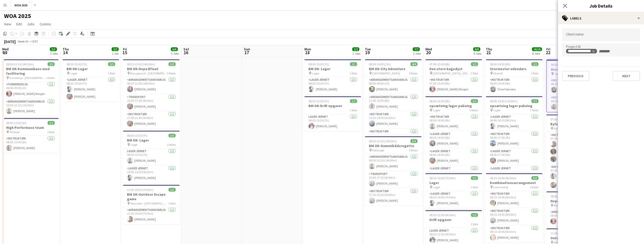 This screenshot has height=244, width=644. What do you see at coordinates (504, 101) in the screenshot?
I see `span: 08:00-19:45 (11h45m)` at bounding box center [504, 101].